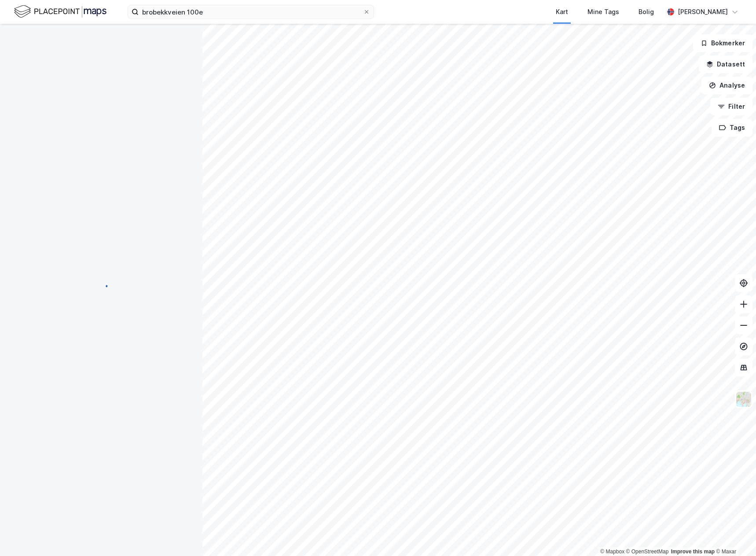  What do you see at coordinates (723, 43) in the screenshot?
I see `button: Bokmerker` at bounding box center [723, 43].